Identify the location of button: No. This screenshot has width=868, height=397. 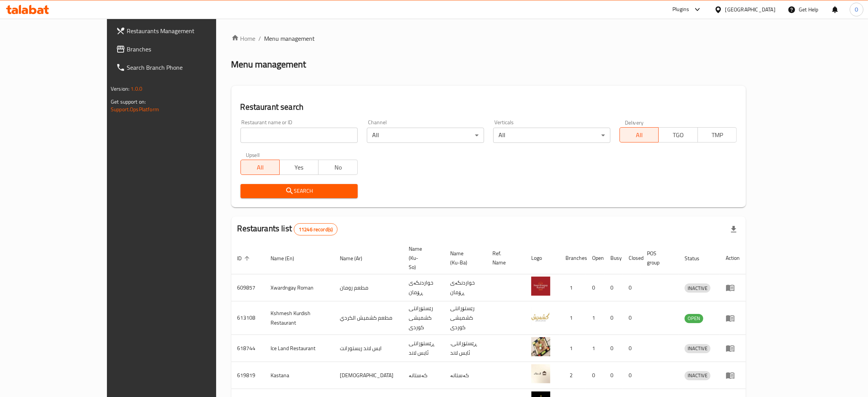
(337, 167).